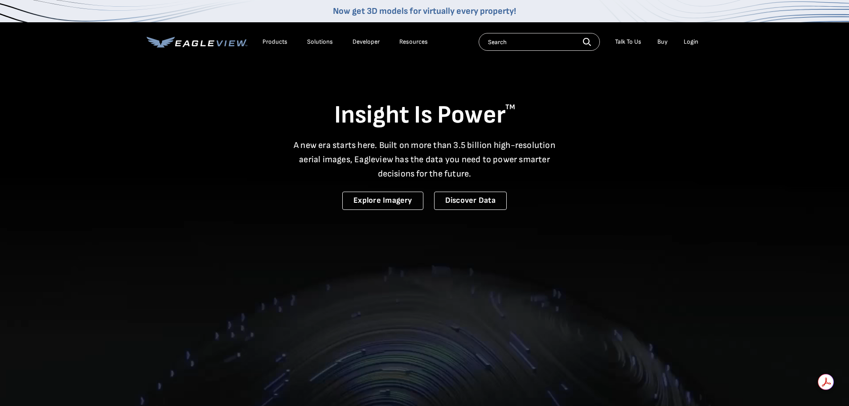 Image resolution: width=849 pixels, height=406 pixels. Describe the element at coordinates (424, 11) in the screenshot. I see `a: Now get 3D models for virtually every property!` at that location.